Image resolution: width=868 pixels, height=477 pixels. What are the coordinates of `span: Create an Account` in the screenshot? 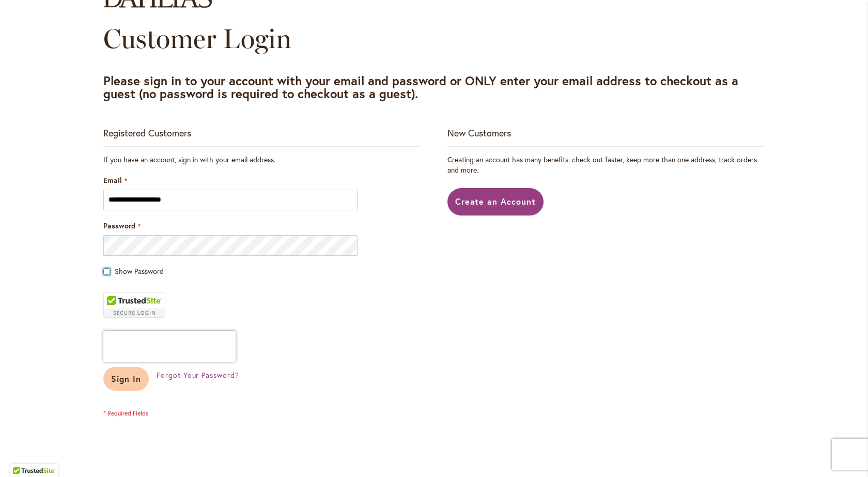 It's located at (496, 201).